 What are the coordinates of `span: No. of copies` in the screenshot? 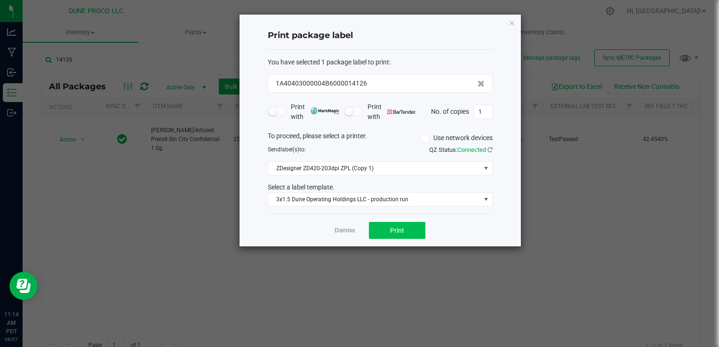 It's located at (450, 111).